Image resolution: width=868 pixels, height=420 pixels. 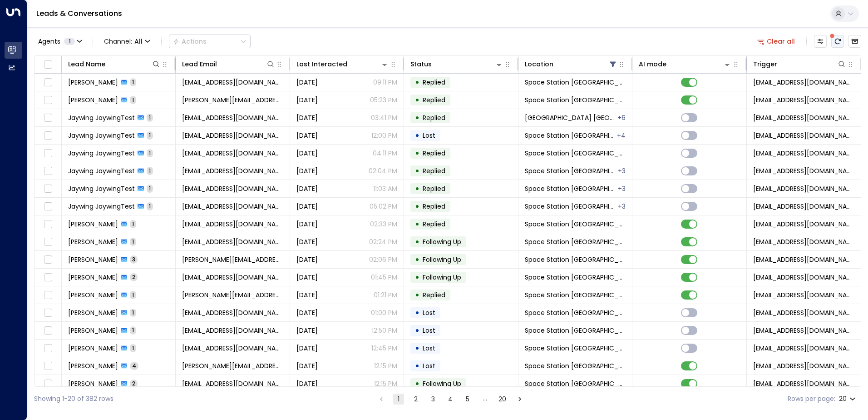 What do you see at coordinates (127, 41) in the screenshot?
I see `button: Channel:All` at bounding box center [127, 41].